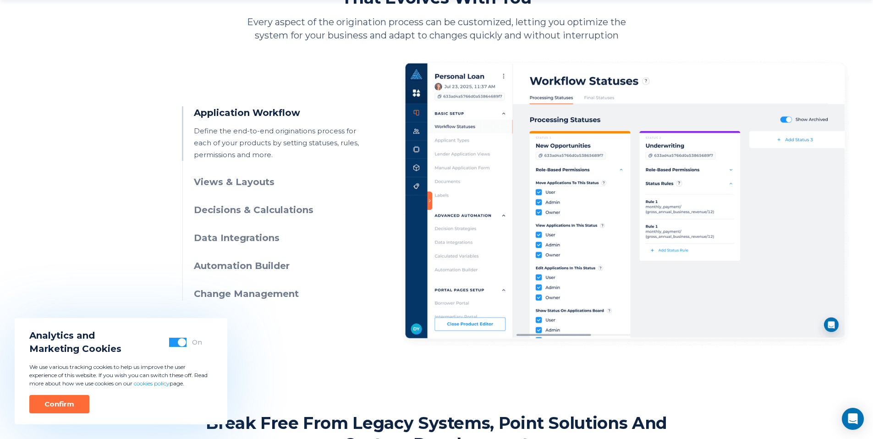  What do you see at coordinates (59, 404) in the screenshot?
I see `div: Confirm` at bounding box center [59, 404].